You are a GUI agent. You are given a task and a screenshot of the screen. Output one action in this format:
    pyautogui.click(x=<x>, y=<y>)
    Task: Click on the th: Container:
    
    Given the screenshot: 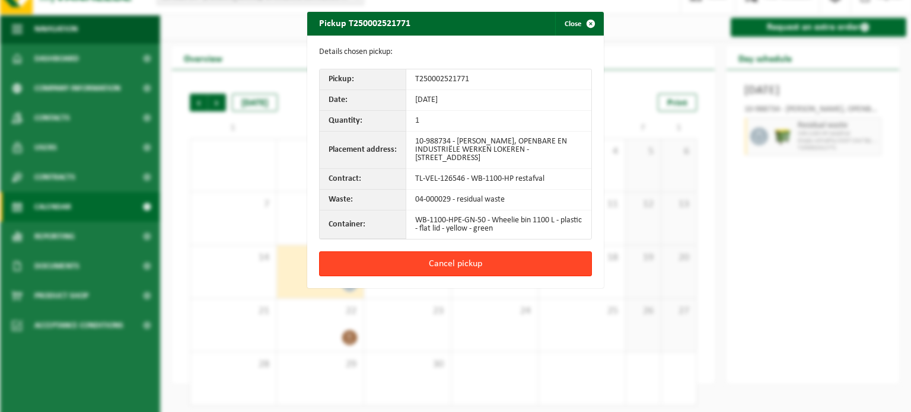 What is the action you would take?
    pyautogui.click(x=363, y=225)
    